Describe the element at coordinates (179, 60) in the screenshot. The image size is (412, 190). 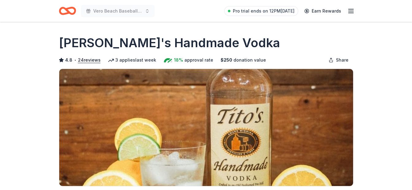
I see `span: 18%` at that location.